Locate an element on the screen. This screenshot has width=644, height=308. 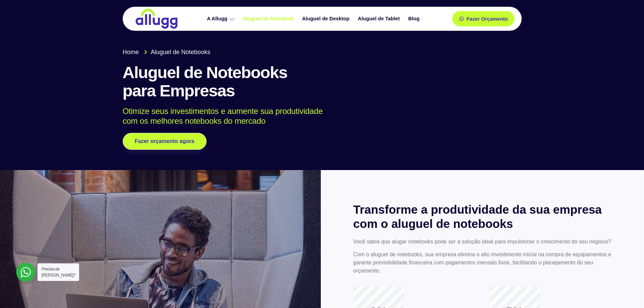
a: Aluguel de Notebook is located at coordinates (269, 19).